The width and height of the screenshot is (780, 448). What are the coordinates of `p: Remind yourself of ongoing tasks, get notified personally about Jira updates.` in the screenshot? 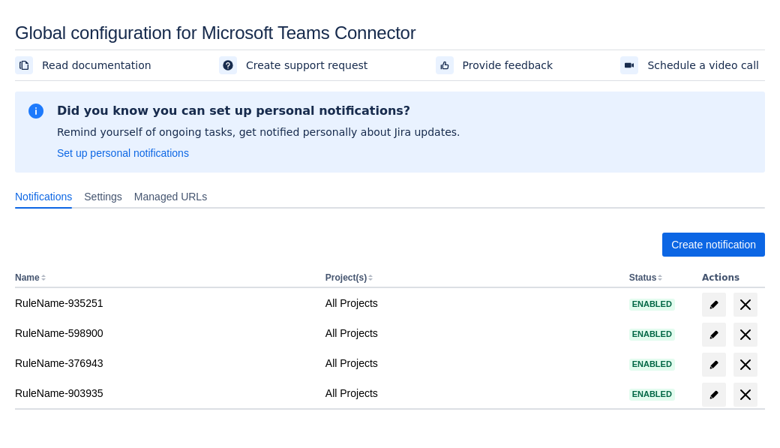 It's located at (259, 132).